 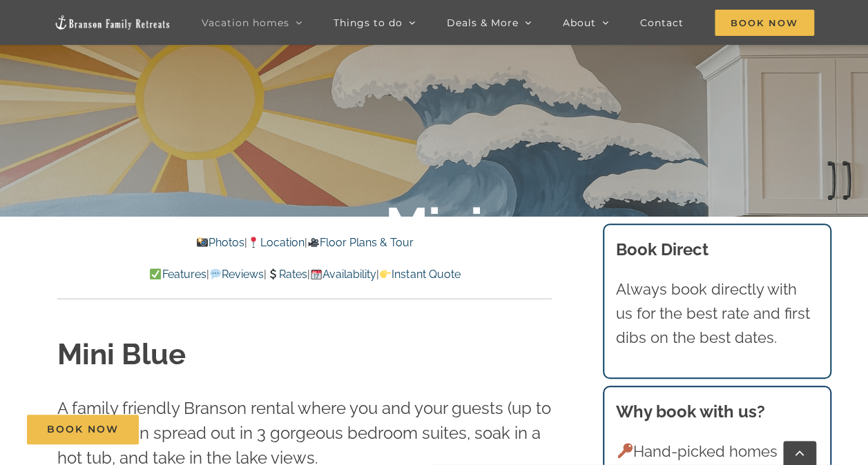 What do you see at coordinates (580, 23) in the screenshot?
I see `span: About` at bounding box center [580, 23].